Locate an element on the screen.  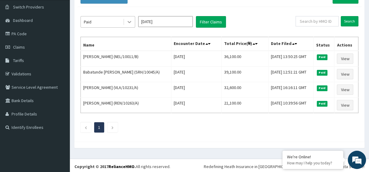
a: RelianceHMO is located at coordinates (122, 167).